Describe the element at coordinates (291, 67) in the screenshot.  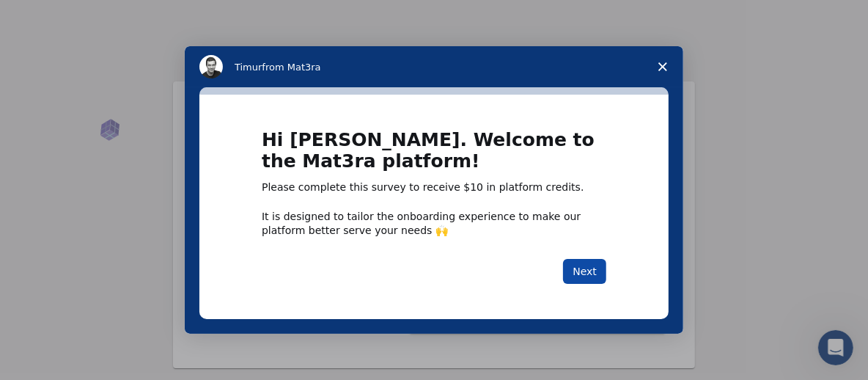
I see `span: from Mat3ra` at that location.